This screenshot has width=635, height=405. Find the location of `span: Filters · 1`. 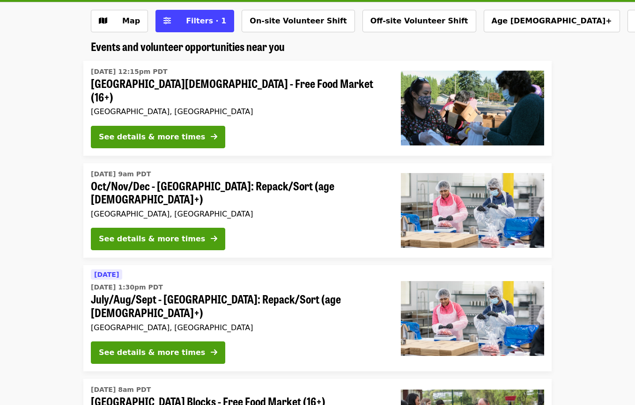

span: Filters · 1 is located at coordinates (206, 21).